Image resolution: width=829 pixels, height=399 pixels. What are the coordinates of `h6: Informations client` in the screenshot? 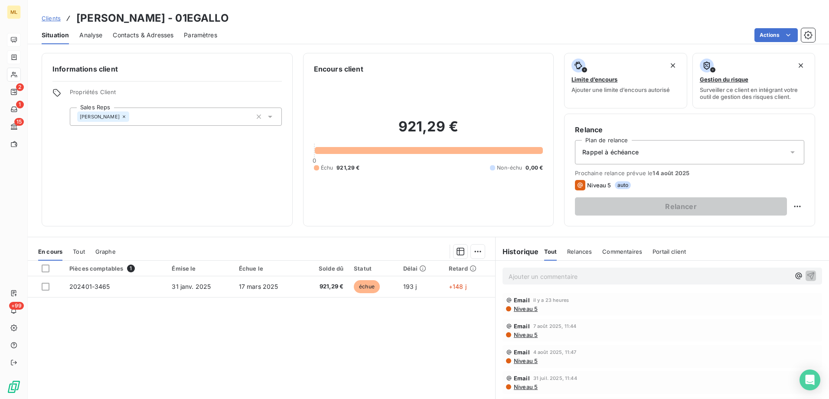 It's located at (167, 69).